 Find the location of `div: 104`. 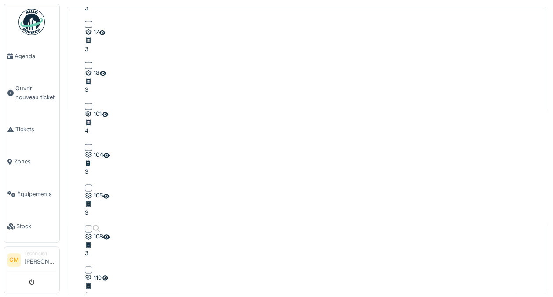

div: 104 is located at coordinates (94, 155).